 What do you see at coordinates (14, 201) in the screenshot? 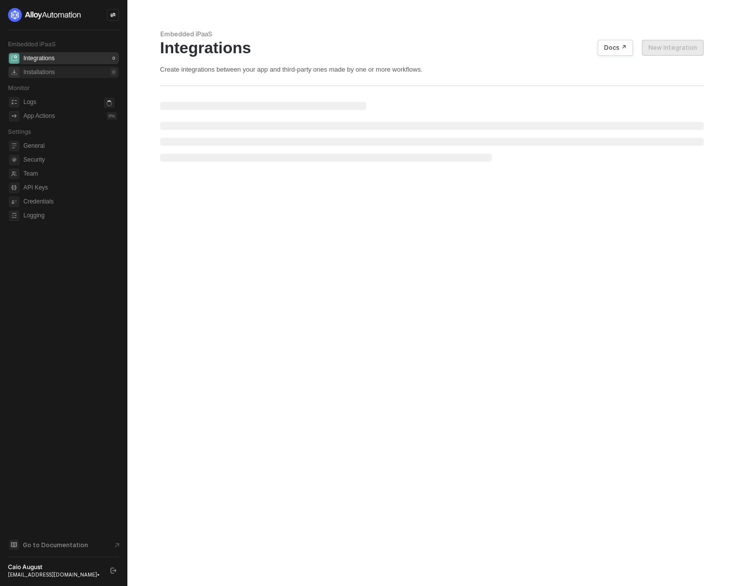
I see `span: credentials` at bounding box center [14, 201].